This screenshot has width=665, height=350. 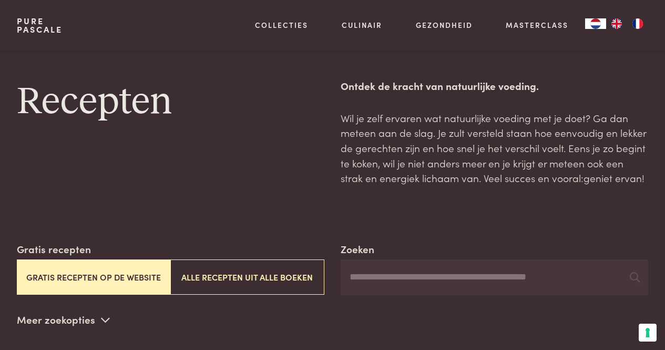 I want to click on div: Language, so click(x=596, y=24).